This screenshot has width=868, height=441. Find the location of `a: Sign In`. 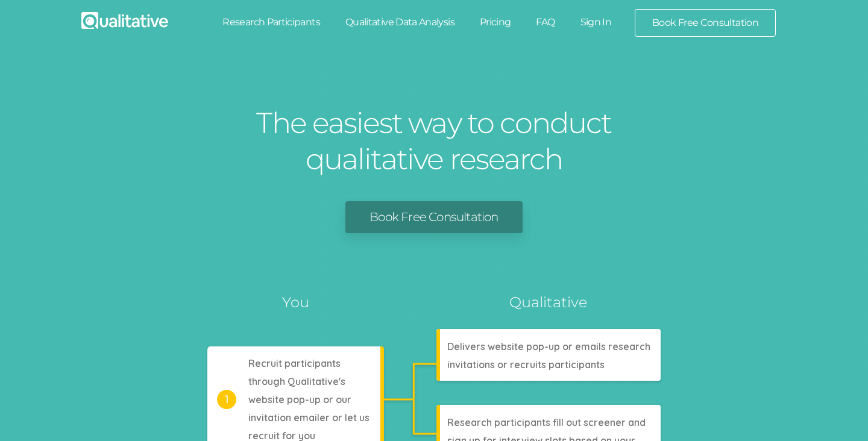

a: Sign In is located at coordinates (596, 22).